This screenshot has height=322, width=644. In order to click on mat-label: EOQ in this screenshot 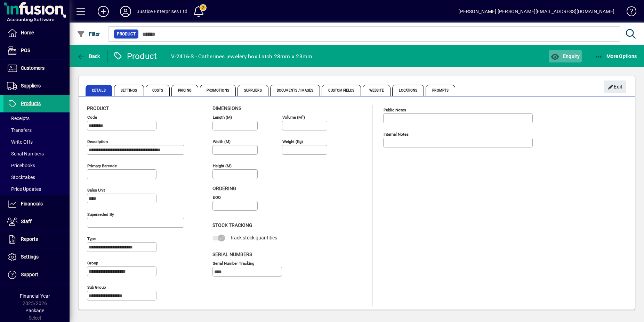, I will do `click(217, 198)`.